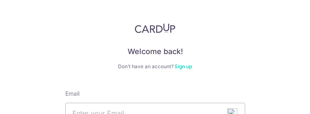  What do you see at coordinates (183, 66) in the screenshot?
I see `a: Sign up` at bounding box center [183, 66].